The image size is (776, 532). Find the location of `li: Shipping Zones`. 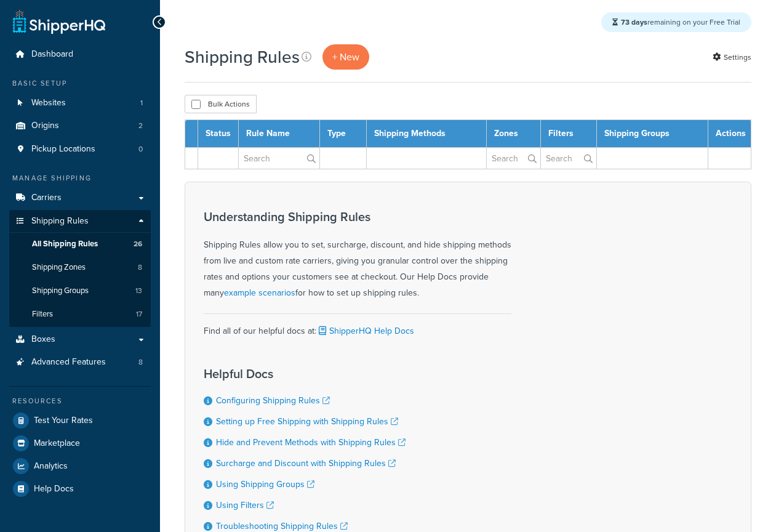

li: Shipping Zones is located at coordinates (80, 267).